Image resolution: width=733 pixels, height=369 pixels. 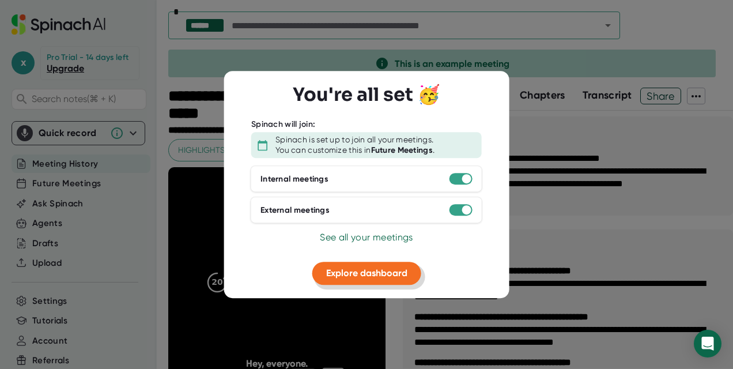 What do you see at coordinates (354, 140) in the screenshot?
I see `div: Spinach is set up to join all your meetings.` at bounding box center [354, 140].